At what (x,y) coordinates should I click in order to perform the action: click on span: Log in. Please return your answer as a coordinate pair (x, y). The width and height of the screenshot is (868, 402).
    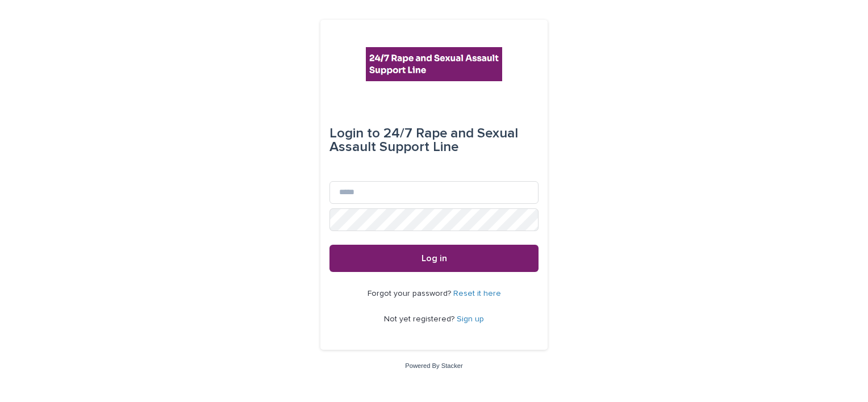
    Looking at the image, I should click on (434, 258).